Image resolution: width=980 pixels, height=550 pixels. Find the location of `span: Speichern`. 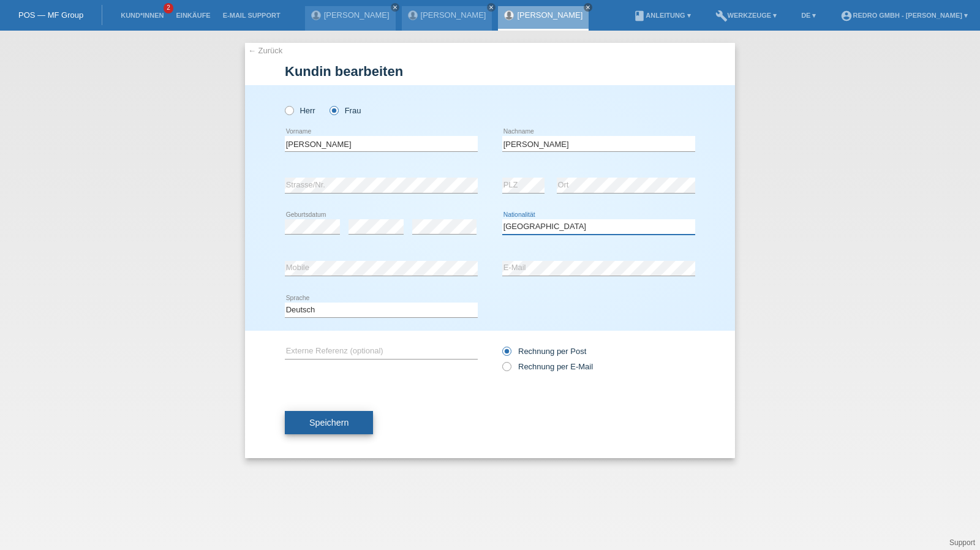

span: Speichern is located at coordinates (329, 423).